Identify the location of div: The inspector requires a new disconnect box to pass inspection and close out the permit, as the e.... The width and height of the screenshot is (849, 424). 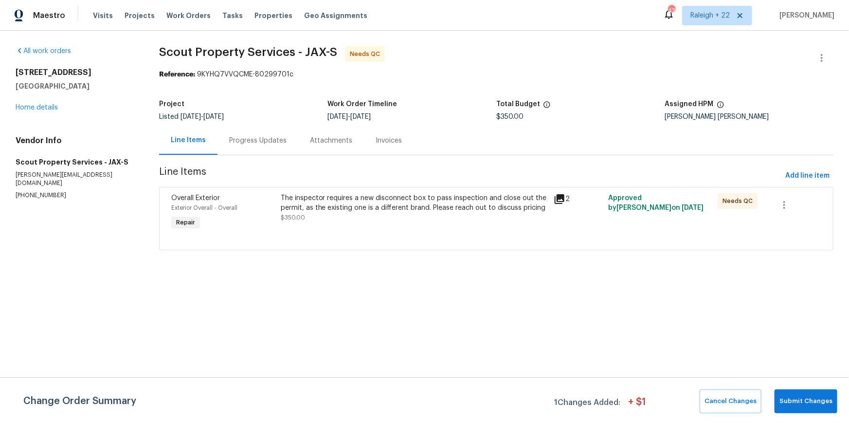
(414, 203).